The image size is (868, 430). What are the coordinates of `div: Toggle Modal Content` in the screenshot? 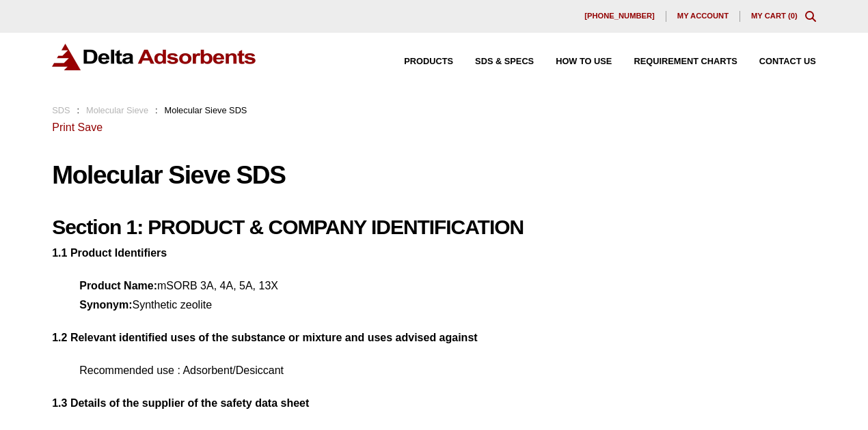 It's located at (810, 17).